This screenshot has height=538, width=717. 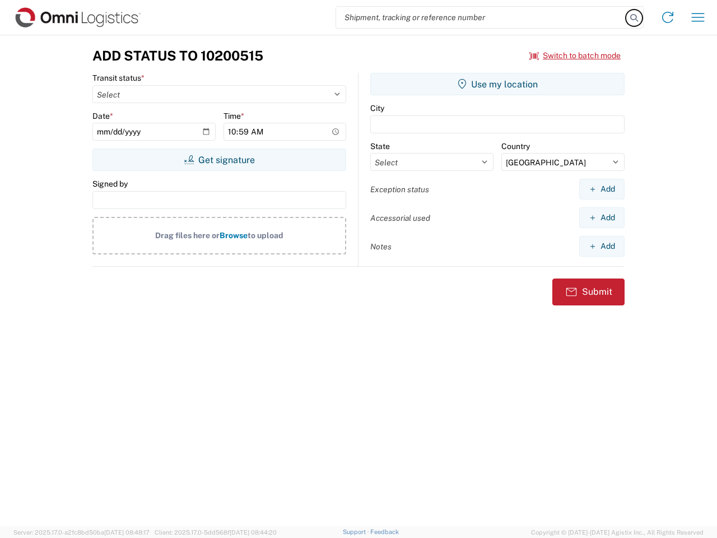 What do you see at coordinates (118, 78) in the screenshot?
I see `label: Transit status` at bounding box center [118, 78].